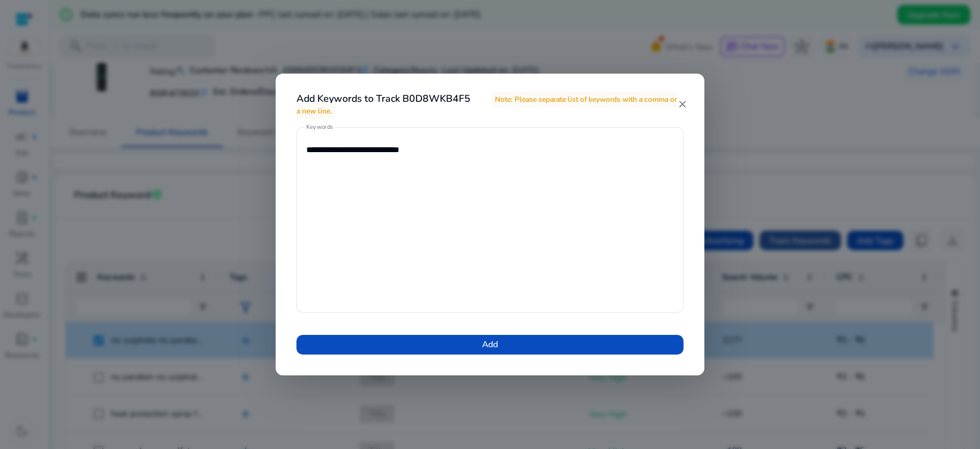 The image size is (980, 449). What do you see at coordinates (682, 104) in the screenshot?
I see `mat-icon: close` at bounding box center [682, 104].